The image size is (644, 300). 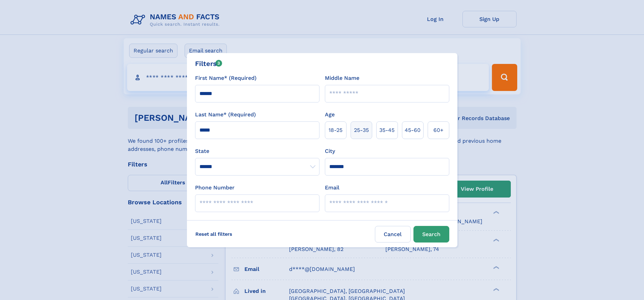 What do you see at coordinates (431, 234) in the screenshot?
I see `button: Search` at bounding box center [431, 234].